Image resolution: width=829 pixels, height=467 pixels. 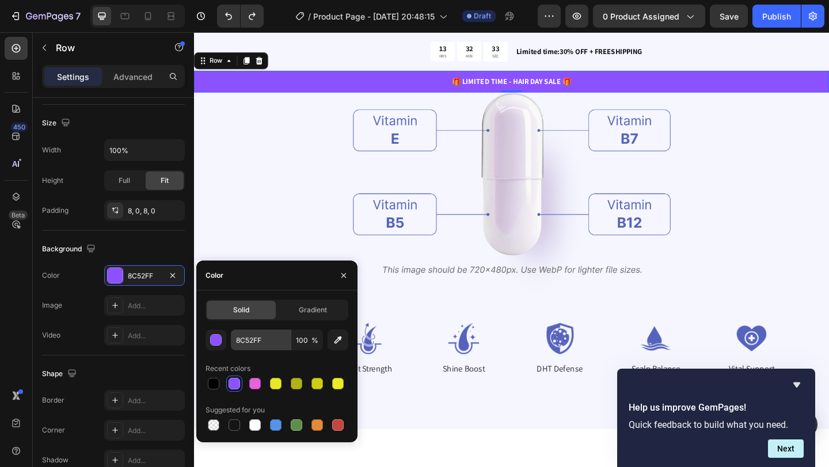 What do you see at coordinates (345, 162) in the screenshot?
I see `img: gempages_579532379383661153-60f2b17d-a9c0-4017-a638-f64f5605101f.png` at bounding box center [345, 162].